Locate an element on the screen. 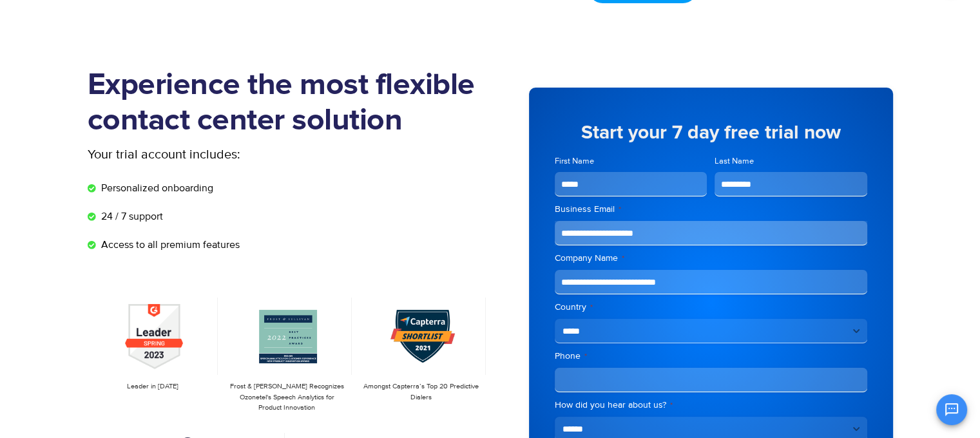  label: Country is located at coordinates (710, 307).